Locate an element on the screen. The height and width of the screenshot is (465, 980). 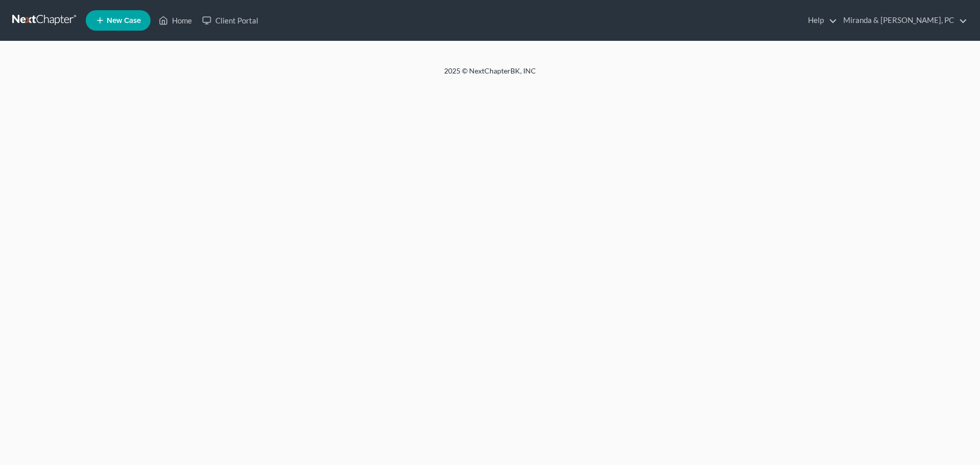
a: Home is located at coordinates (175, 20).